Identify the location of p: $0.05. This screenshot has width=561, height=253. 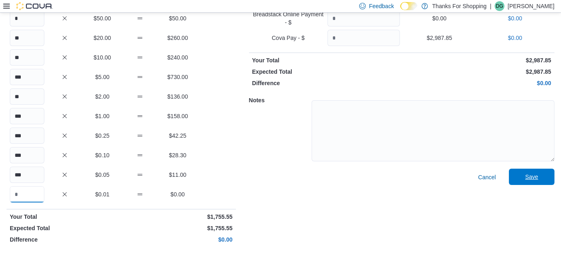
(102, 175).